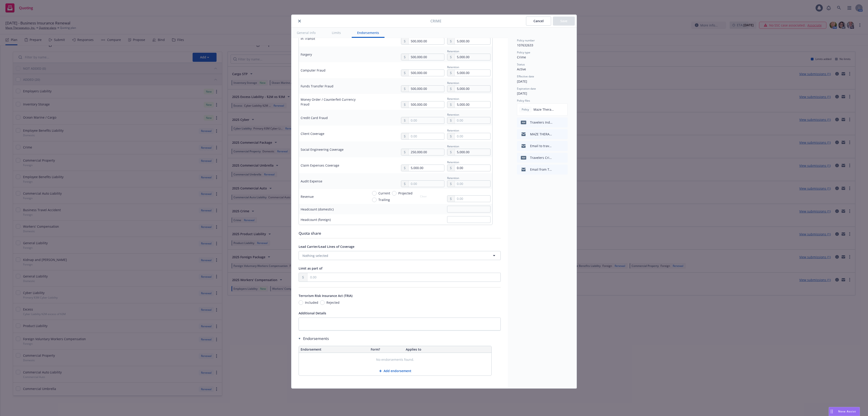 The height and width of the screenshot is (416, 868). I want to click on span: Limit as part of, so click(310, 268).